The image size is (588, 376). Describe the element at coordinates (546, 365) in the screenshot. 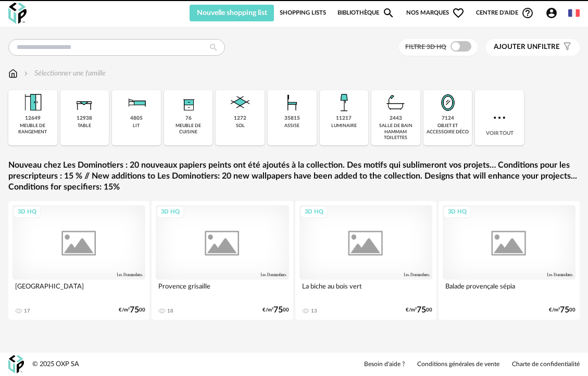

I see `a: Charte de confidentialité` at that location.